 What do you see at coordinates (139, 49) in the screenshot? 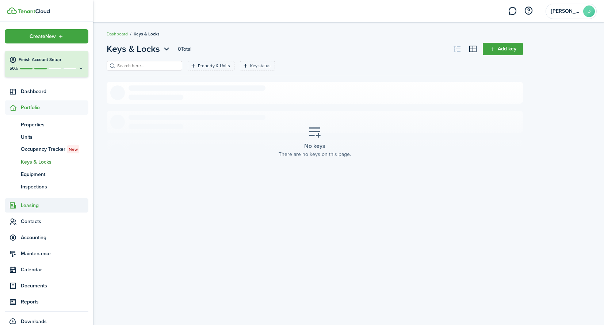
I see `button: Keys & Locks` at bounding box center [139, 49].